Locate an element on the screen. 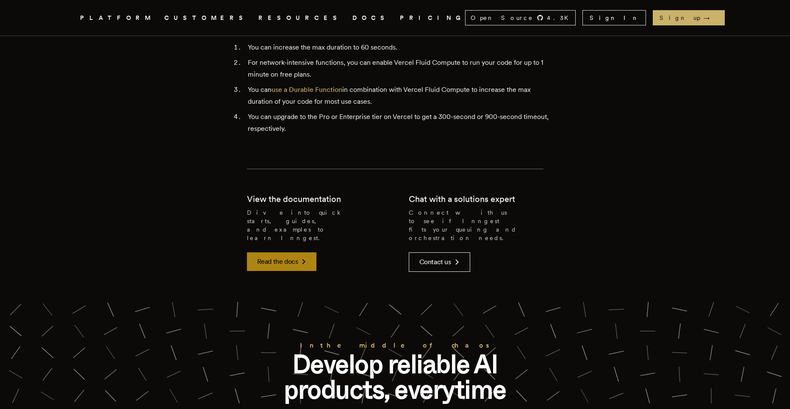 The width and height of the screenshot is (790, 409). span: 4.3 K is located at coordinates (560, 18).